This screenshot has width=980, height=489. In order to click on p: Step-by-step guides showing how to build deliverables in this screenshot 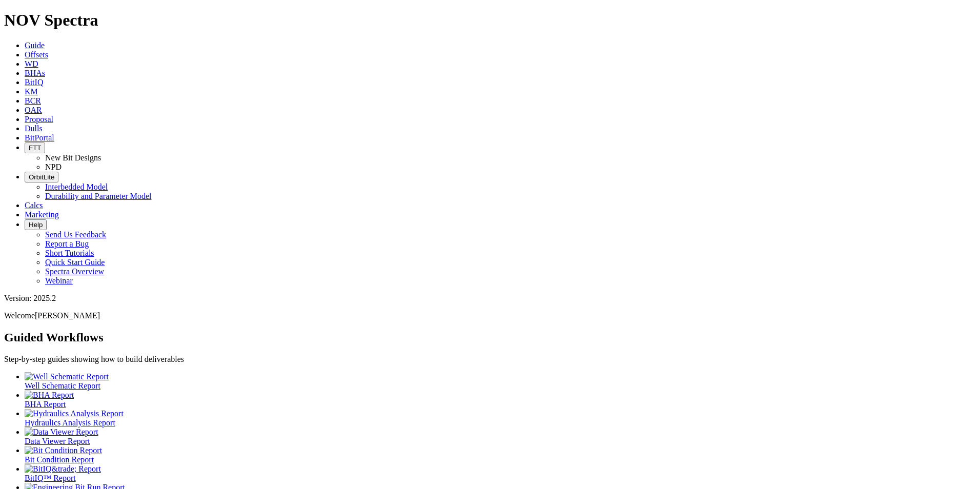, I will do `click(490, 359)`.